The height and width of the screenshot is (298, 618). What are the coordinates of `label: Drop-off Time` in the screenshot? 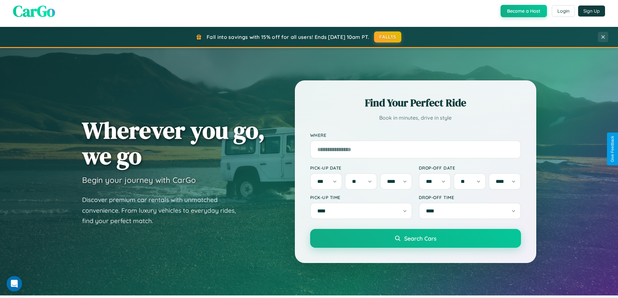 It's located at (470, 197).